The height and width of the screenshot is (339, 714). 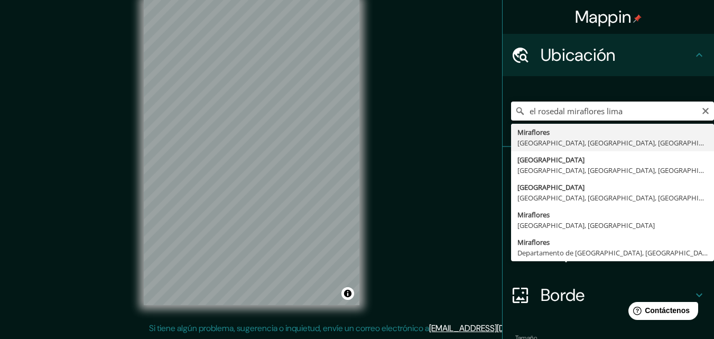 What do you see at coordinates (608, 210) in the screenshot?
I see `div: Estilo` at bounding box center [608, 210].